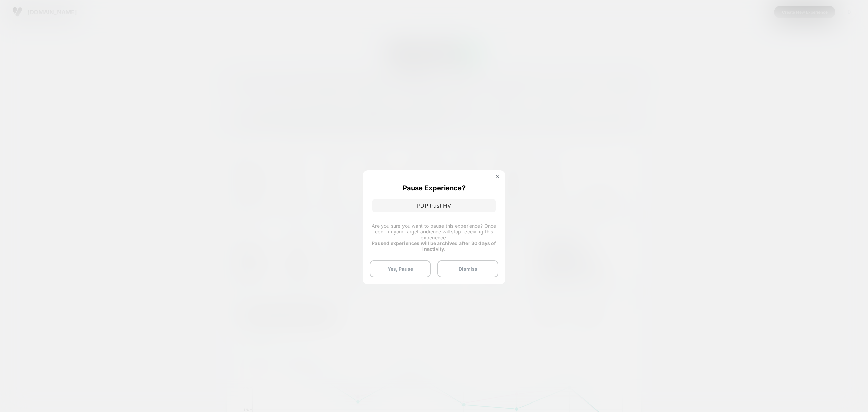  I want to click on span: Are you sure you want to pause this experience? Once confirm your target audience will stop recei..., so click(434, 231).